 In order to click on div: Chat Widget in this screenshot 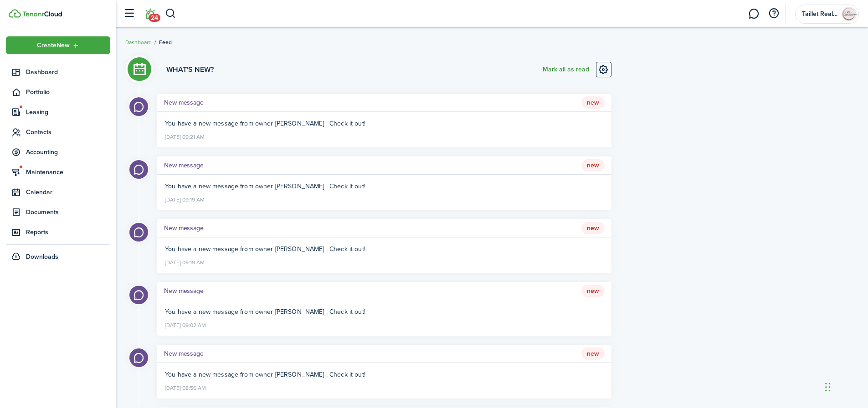, I will do `click(845, 386)`.